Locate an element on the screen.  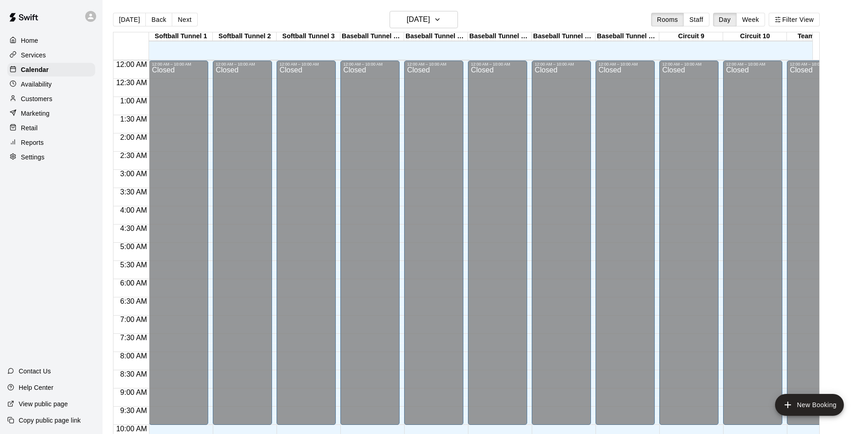
p: Contact Us is located at coordinates (35, 372).